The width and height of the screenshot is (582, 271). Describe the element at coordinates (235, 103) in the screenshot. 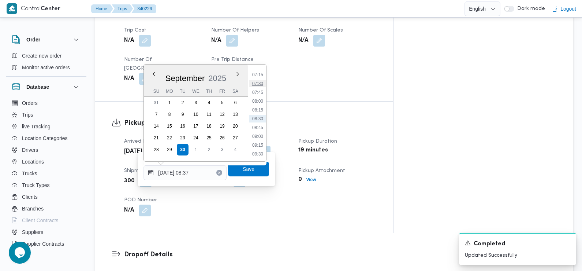

I see `div: day-6` at that location.